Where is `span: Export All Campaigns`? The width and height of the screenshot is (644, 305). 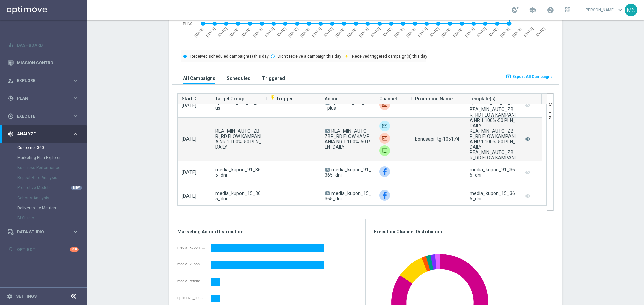
span: Export All Campaigns is located at coordinates (532, 77).